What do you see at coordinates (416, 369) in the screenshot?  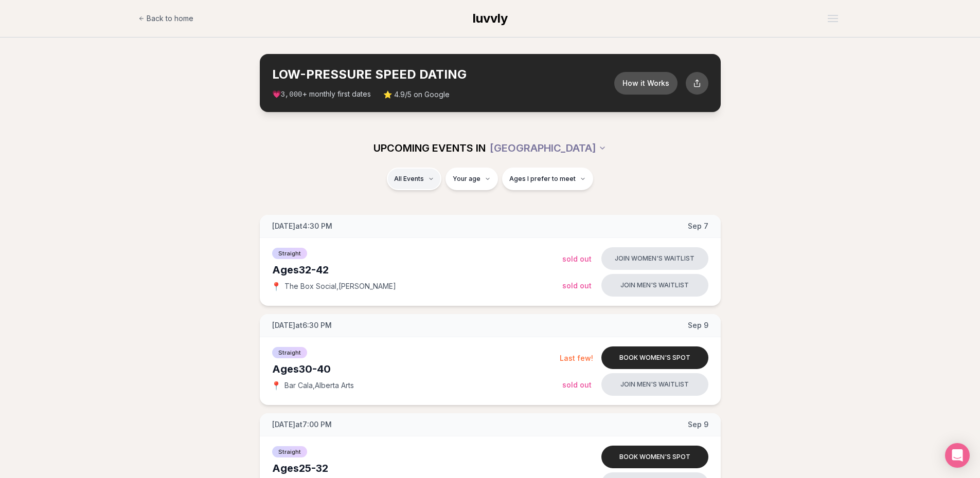 I see `div: Ages 30-40` at bounding box center [416, 369].